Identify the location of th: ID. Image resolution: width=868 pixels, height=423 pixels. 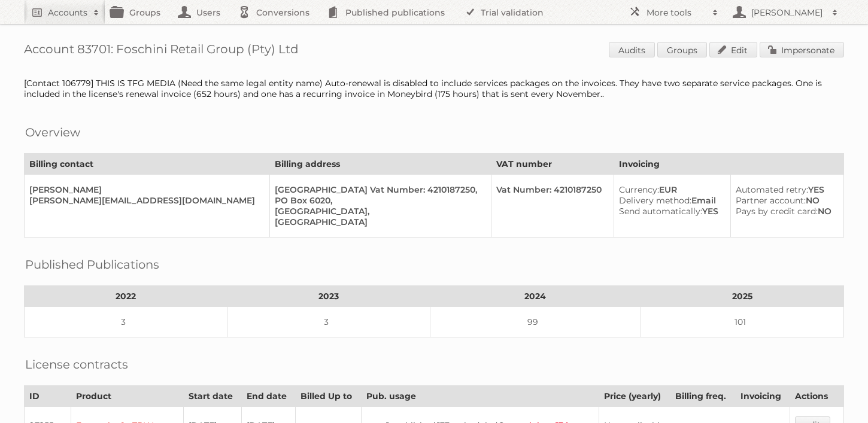
(48, 396).